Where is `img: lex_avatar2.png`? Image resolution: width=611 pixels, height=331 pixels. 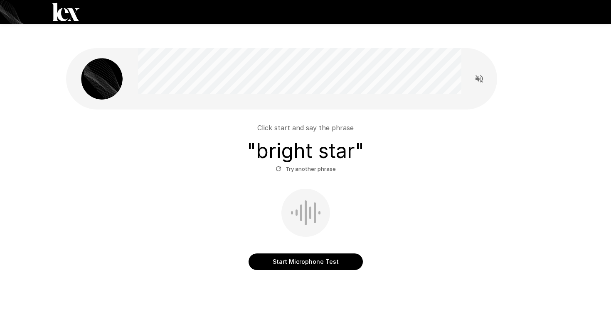
img: lex_avatar2.png is located at coordinates (102, 79).